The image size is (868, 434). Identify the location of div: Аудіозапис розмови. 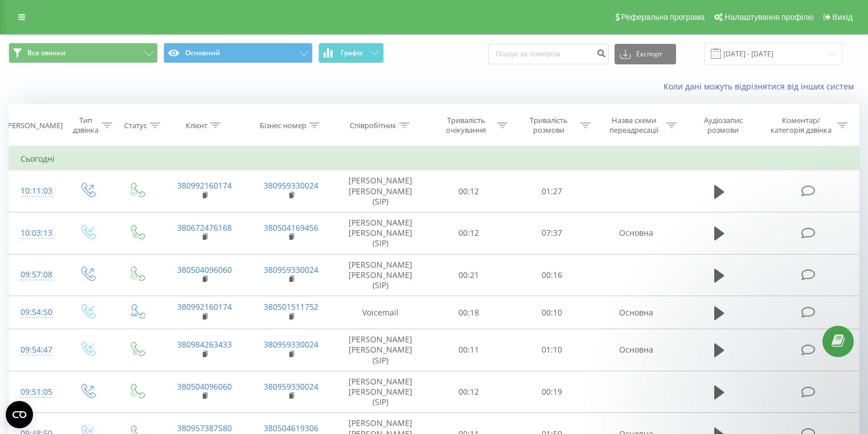
(723, 125).